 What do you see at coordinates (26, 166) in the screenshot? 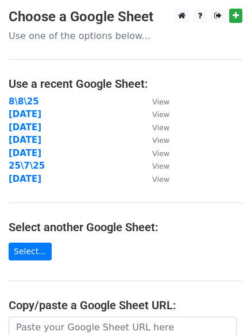
I see `strong: 25\7\25` at bounding box center [26, 166].